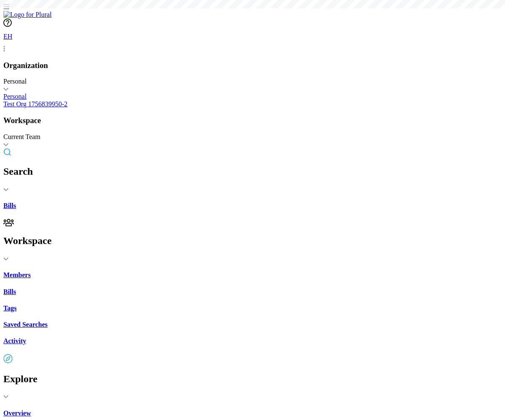  Describe the element at coordinates (252, 275) in the screenshot. I see `h4: Members` at that location.